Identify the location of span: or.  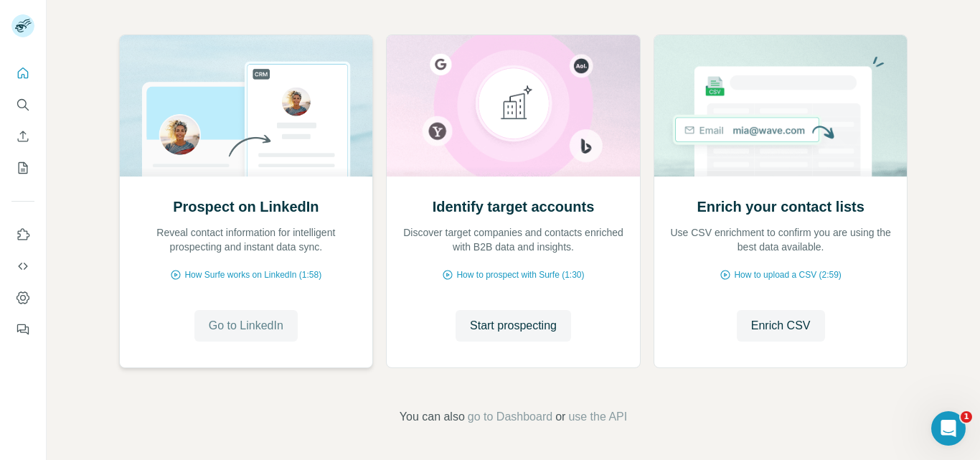
(560, 417).